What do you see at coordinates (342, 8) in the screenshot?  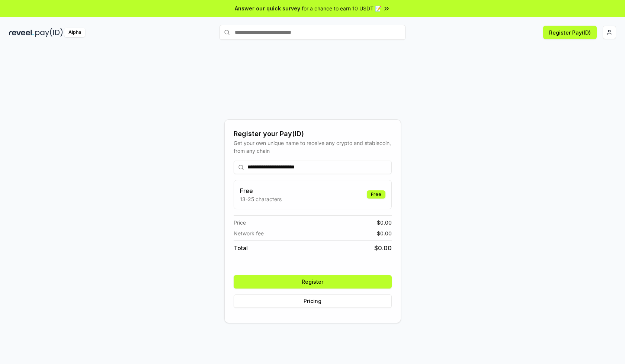 I see `span: for a chance to earn 10 USDT 📝` at bounding box center [342, 8].